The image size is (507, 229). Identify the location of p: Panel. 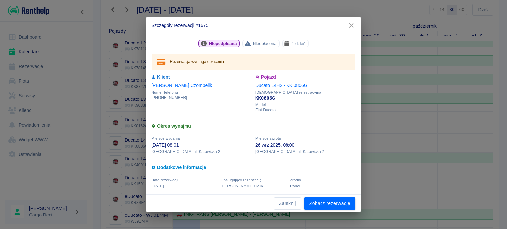
(323, 187).